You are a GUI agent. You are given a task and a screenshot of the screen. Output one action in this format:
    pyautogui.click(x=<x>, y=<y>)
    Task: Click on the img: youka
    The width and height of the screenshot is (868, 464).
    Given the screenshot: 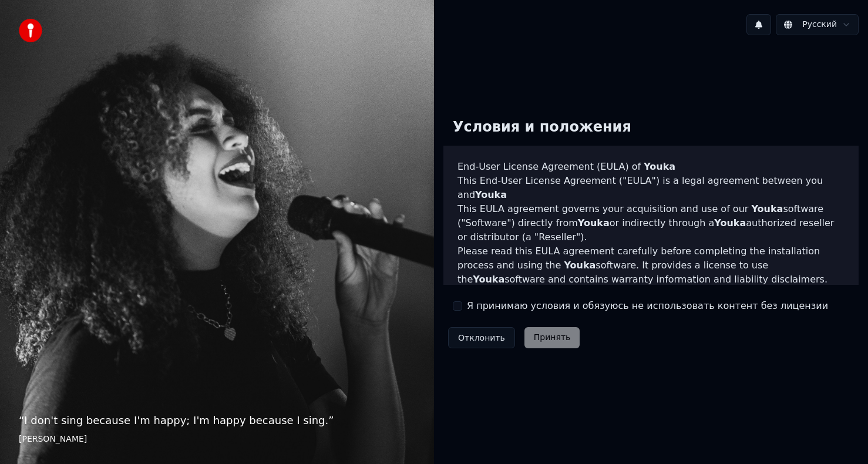 What is the action you would take?
    pyautogui.click(x=30, y=30)
    